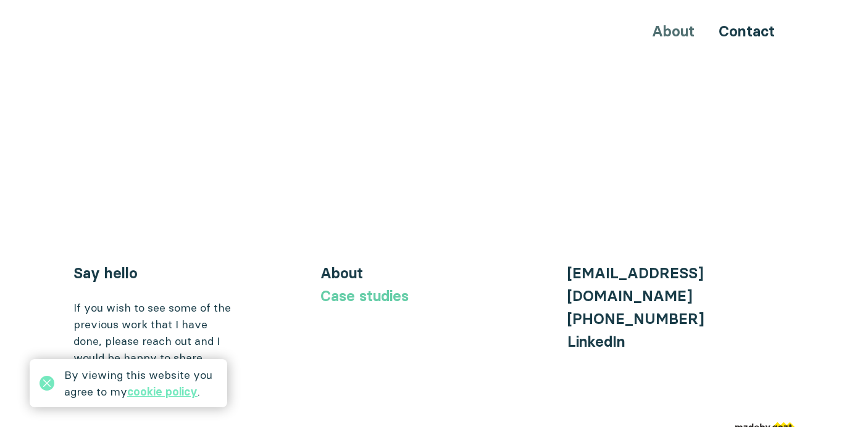 The width and height of the screenshot is (868, 427). Describe the element at coordinates (364, 296) in the screenshot. I see `a: Case studies` at that location.